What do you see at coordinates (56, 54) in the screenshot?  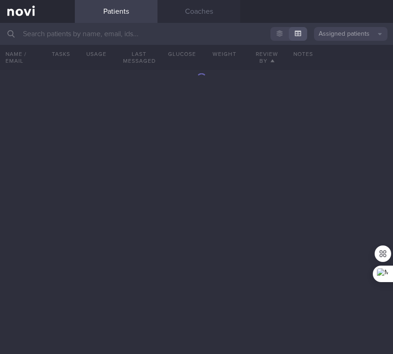 I see `button: Tasks` at bounding box center [56, 54].